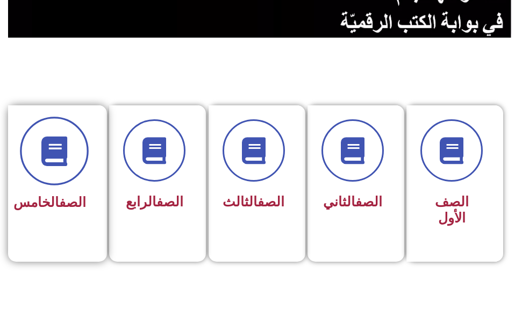 This screenshot has width=522, height=316. I want to click on span: الخامس, so click(49, 202).